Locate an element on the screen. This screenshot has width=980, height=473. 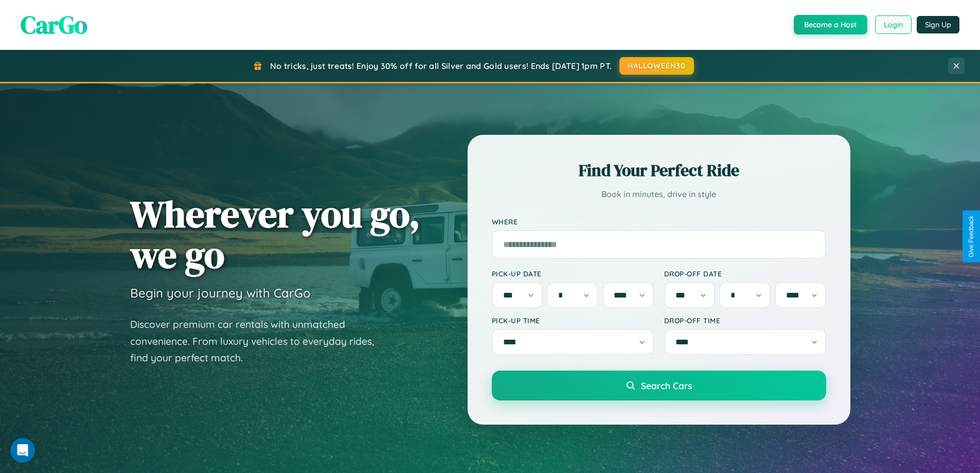
button: Login is located at coordinates (893, 24).